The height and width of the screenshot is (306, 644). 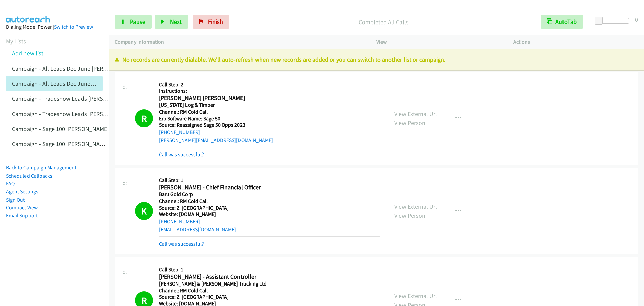 What do you see at coordinates (133, 22) in the screenshot?
I see `a: Pause` at bounding box center [133, 22].